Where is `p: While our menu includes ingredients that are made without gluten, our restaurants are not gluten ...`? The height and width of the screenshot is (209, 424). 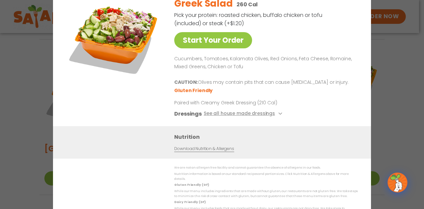
p: While our menu includes ingredients that are made without gluten, our restaurants are not gluten ... is located at coordinates (266, 194).